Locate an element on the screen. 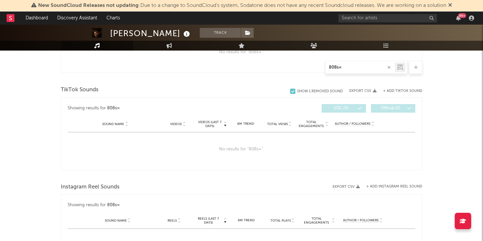 The height and width of the screenshot is (241, 483). button: Track is located at coordinates (220, 33).